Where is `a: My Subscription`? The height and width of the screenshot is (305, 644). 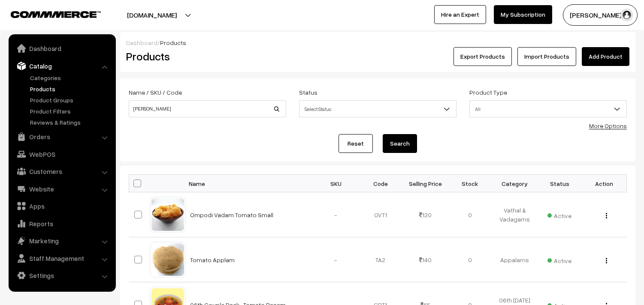 a: My Subscription is located at coordinates (523, 15).